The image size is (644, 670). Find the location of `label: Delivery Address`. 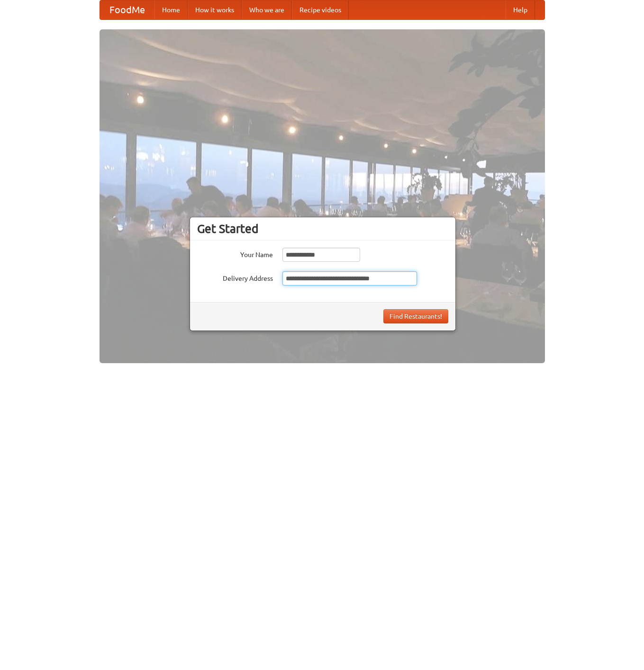

label: Delivery Address is located at coordinates (235, 277).